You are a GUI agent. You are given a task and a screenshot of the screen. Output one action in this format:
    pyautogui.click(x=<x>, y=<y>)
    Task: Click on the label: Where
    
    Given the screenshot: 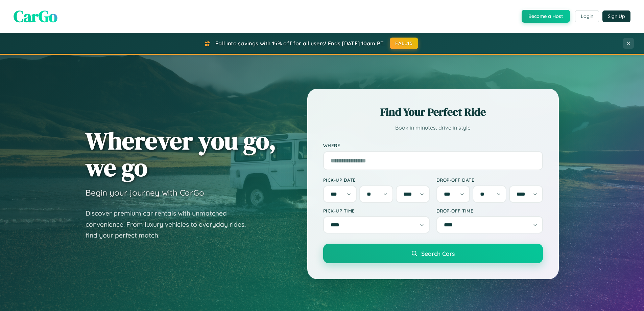 What is the action you would take?
    pyautogui.click(x=433, y=146)
    